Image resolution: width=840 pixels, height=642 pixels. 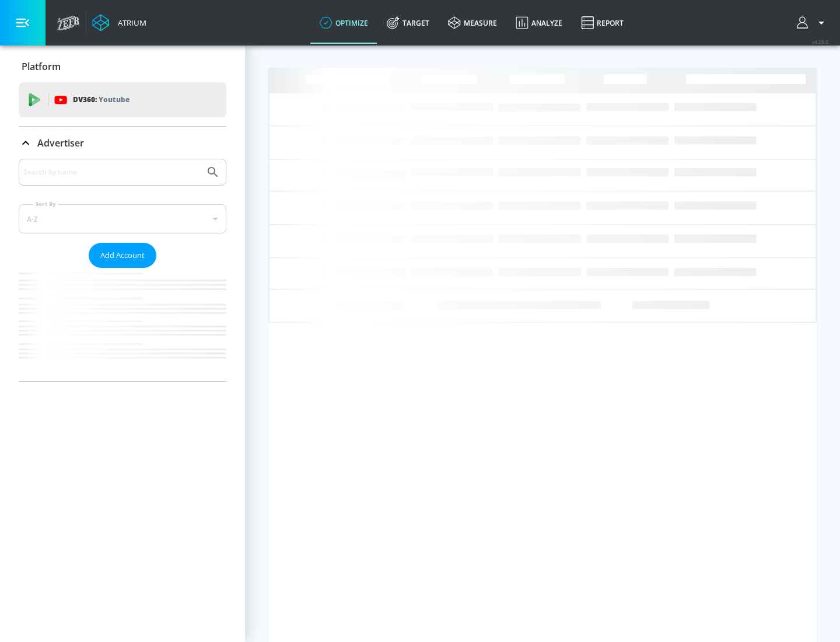 I want to click on label: Sort By, so click(x=46, y=203).